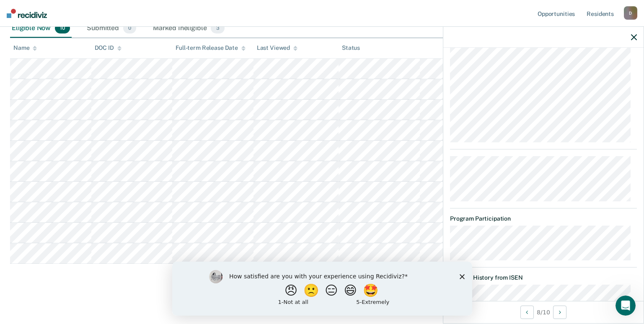  I want to click on div: Name, so click(25, 47).